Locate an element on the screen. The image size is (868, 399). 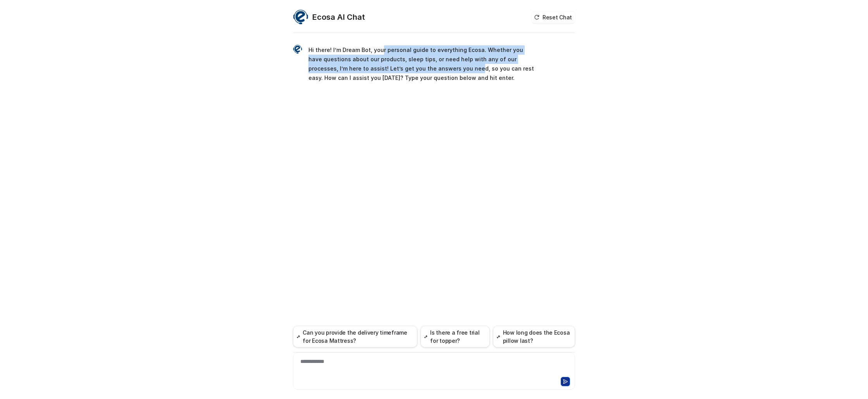
button: Reset Chat is located at coordinates (553, 17).